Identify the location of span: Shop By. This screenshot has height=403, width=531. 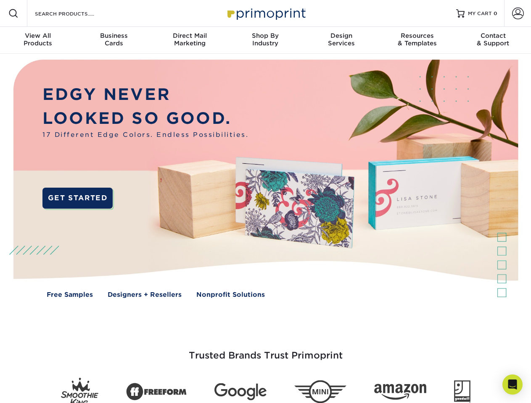
(265, 36).